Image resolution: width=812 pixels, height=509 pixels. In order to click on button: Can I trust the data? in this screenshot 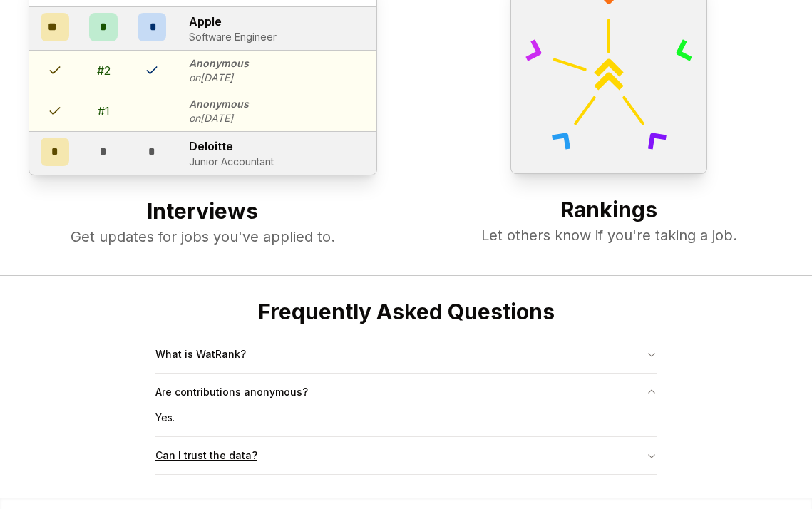, I will do `click(406, 455)`.